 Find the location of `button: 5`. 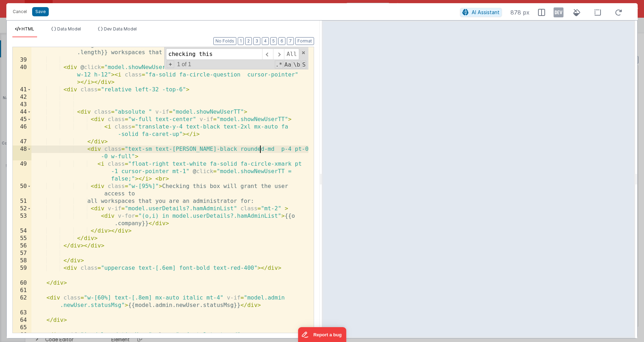

button: 5 is located at coordinates (273, 41).